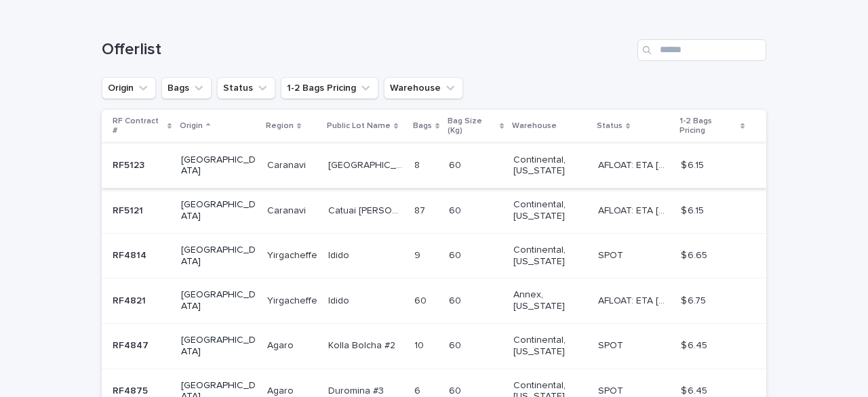 This screenshot has height=397, width=868. What do you see at coordinates (138, 126) in the screenshot?
I see `p: RF Contract #` at bounding box center [138, 126].